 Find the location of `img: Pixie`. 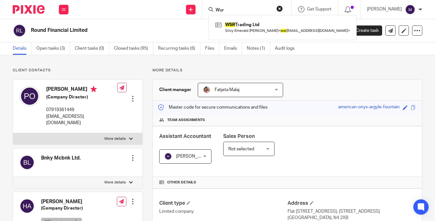

img: Pixie is located at coordinates (29, 9).